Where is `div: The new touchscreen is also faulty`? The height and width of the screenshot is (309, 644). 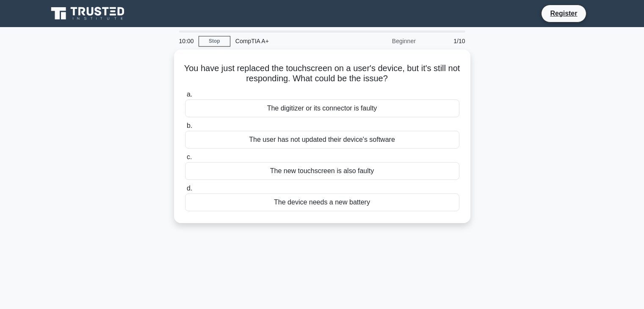
div: The new touchscreen is also faulty is located at coordinates (322, 171).